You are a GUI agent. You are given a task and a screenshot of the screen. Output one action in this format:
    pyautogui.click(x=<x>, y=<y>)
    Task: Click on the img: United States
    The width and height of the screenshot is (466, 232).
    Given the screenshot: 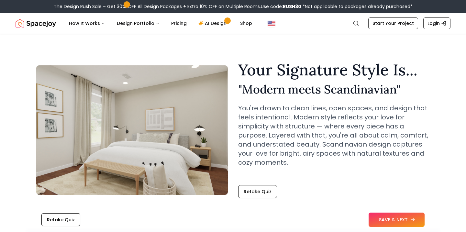 What is the action you would take?
    pyautogui.click(x=271, y=23)
    